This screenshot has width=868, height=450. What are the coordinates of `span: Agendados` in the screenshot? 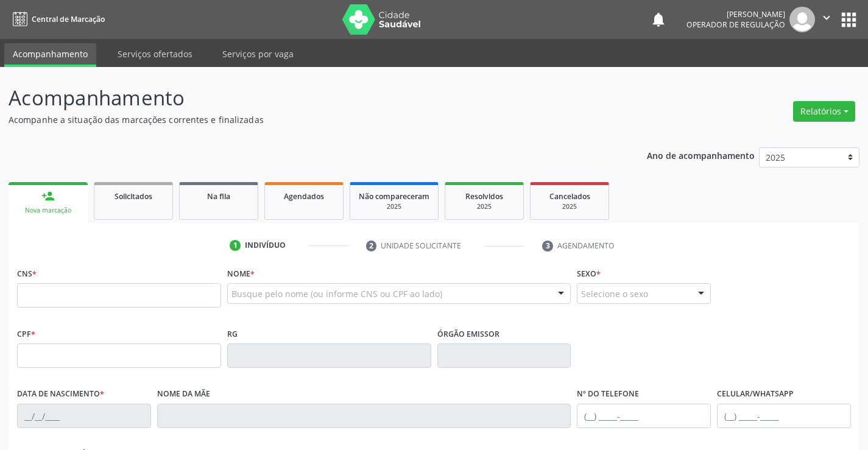 It's located at (304, 196).